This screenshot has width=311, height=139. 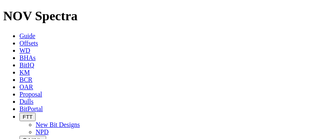 I want to click on a: BitPortal, so click(x=31, y=108).